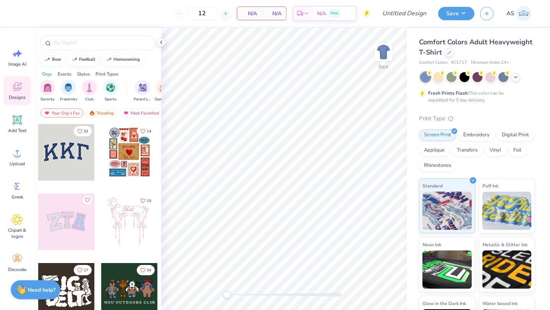  I want to click on span: Designs, so click(17, 97).